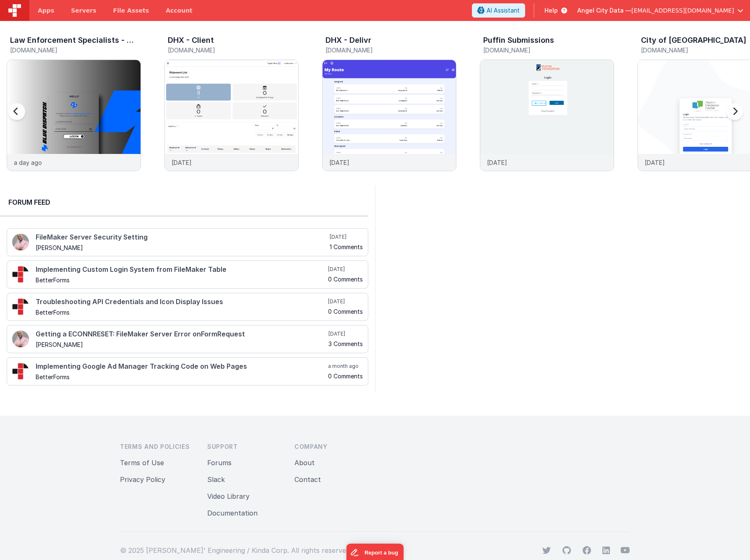  Describe the element at coordinates (607, 550) in the screenshot. I see `svg: viewBox="0 0 24 24" aria-hidden="true">` at that location.